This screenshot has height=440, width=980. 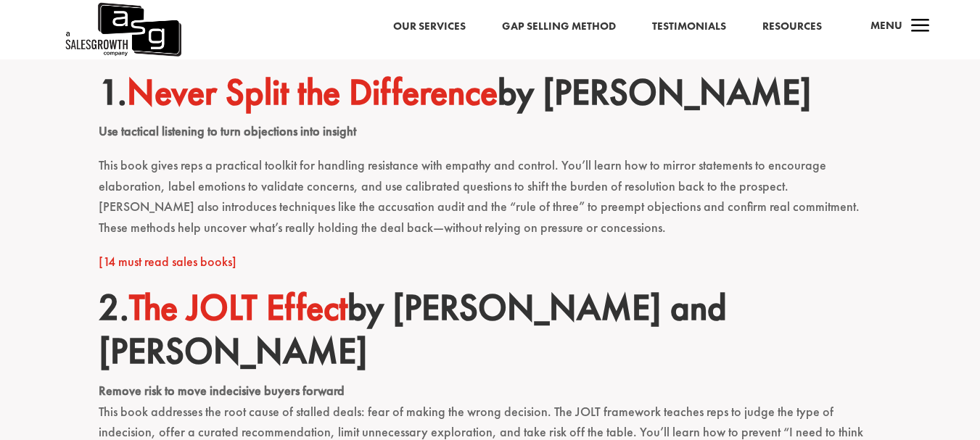 What do you see at coordinates (221, 390) in the screenshot?
I see `strong: Remove risk to move indecisive buyers forward` at bounding box center [221, 390].